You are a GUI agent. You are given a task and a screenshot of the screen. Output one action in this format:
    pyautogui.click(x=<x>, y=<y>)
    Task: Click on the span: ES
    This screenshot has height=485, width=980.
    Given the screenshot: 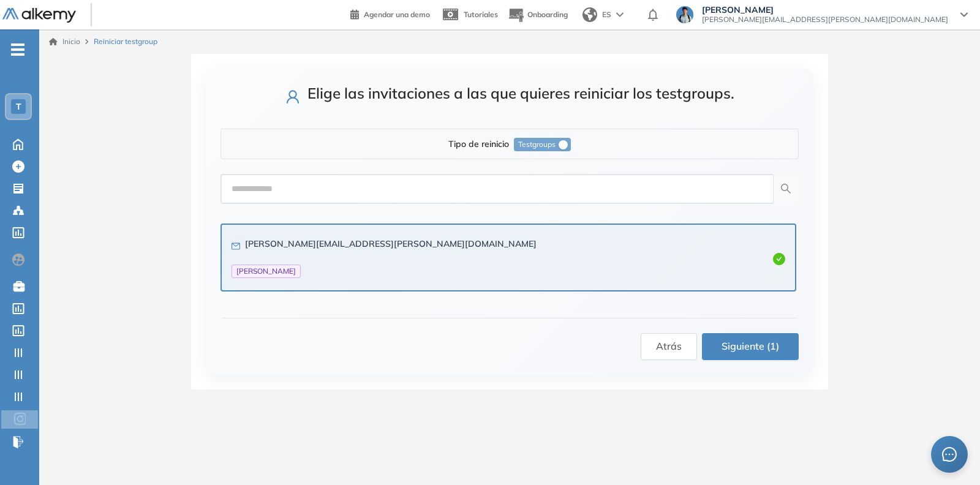 What is the action you would take?
    pyautogui.click(x=606, y=15)
    